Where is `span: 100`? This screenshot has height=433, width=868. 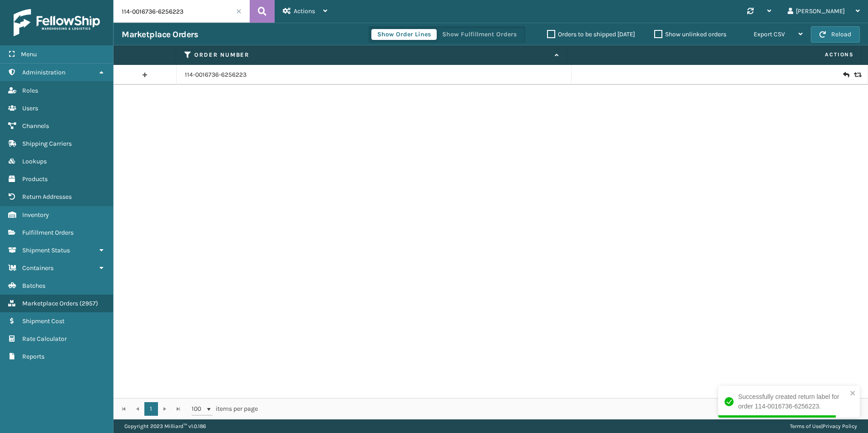 span: 100 is located at coordinates (199, 409).